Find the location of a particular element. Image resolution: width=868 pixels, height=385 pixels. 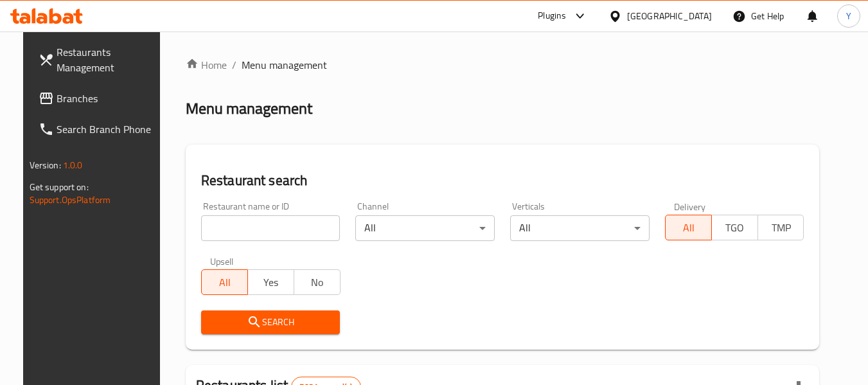

span: Restaurants Management is located at coordinates (108, 59).